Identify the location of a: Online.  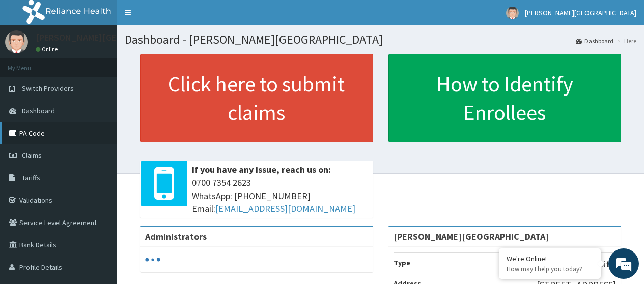
(48, 50).